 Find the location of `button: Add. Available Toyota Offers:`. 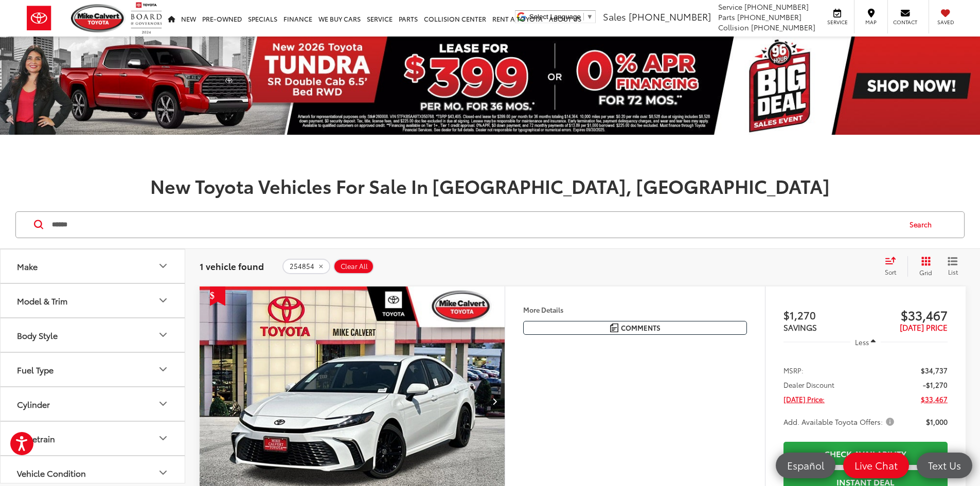

button: Add. Available Toyota Offers: is located at coordinates (841, 422).